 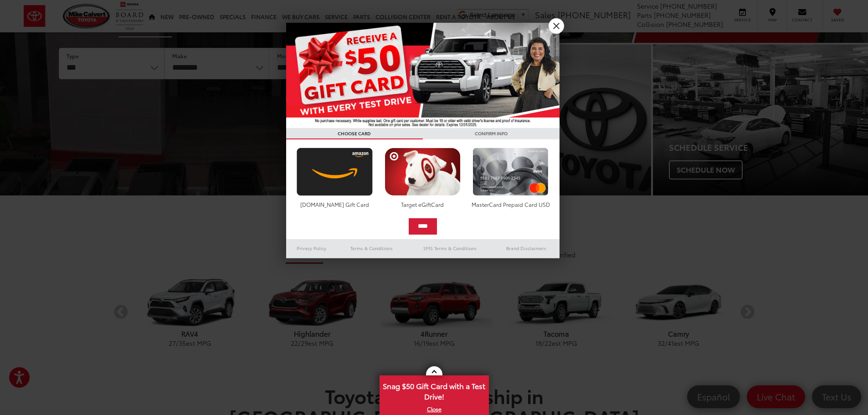 I want to click on img: amazoncard.png, so click(x=334, y=172).